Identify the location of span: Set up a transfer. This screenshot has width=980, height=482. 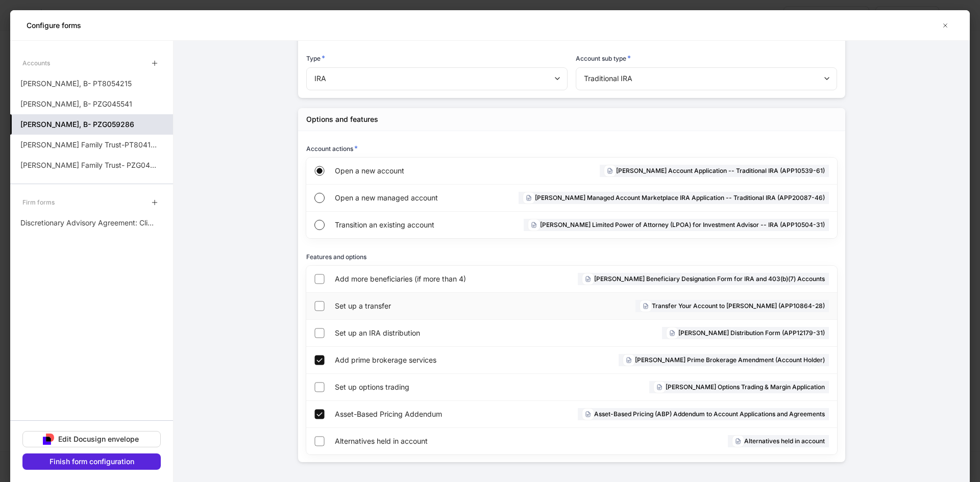
(420, 306).